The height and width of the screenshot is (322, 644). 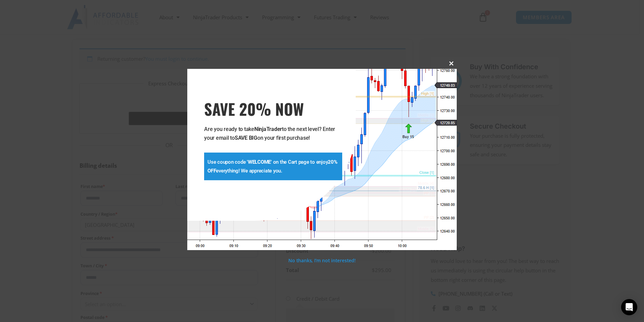 I want to click on div: Open Intercom Messenger, so click(x=629, y=307).